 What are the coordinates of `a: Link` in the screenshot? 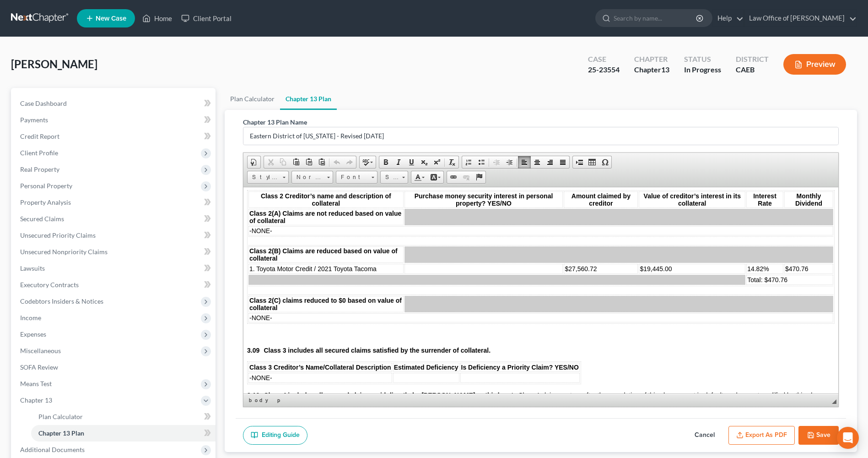 It's located at (453, 177).